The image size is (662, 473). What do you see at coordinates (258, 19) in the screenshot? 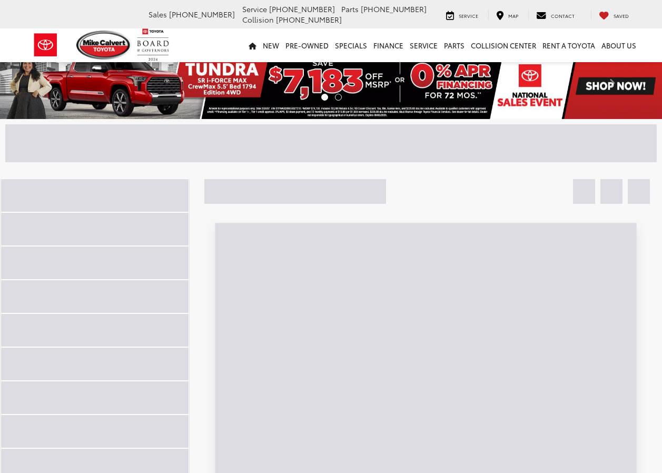
I see `span: Collision` at bounding box center [258, 19].